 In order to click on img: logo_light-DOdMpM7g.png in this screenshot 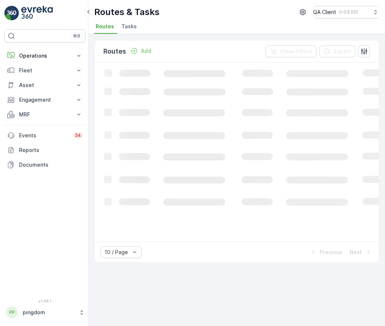, I will do `click(37, 13)`.